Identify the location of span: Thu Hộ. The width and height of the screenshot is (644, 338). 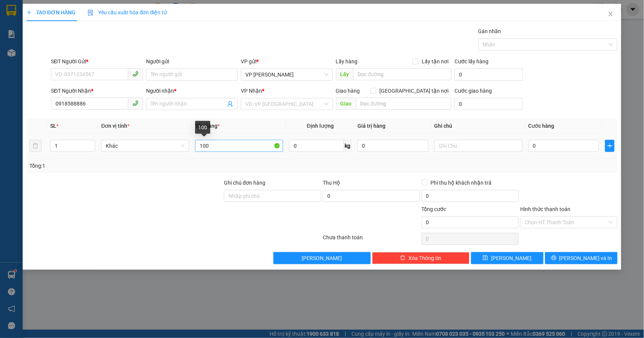
(331, 183).